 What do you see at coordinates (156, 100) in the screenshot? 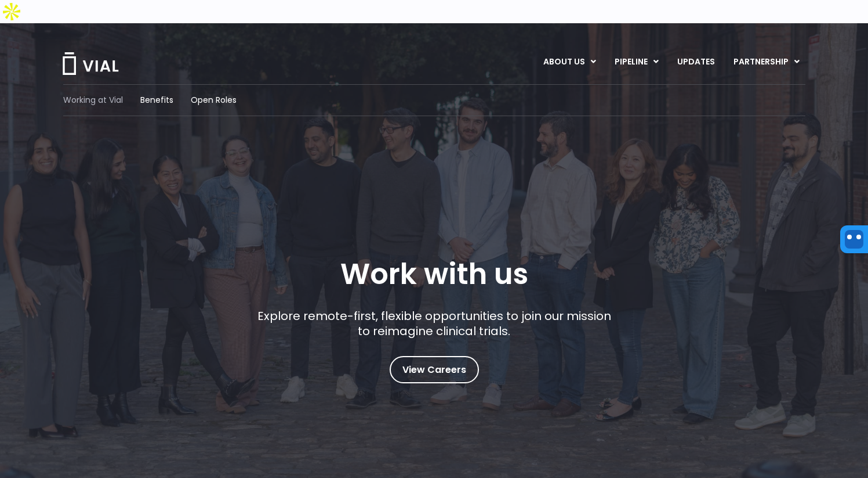
I see `span: Benefits` at bounding box center [156, 100].